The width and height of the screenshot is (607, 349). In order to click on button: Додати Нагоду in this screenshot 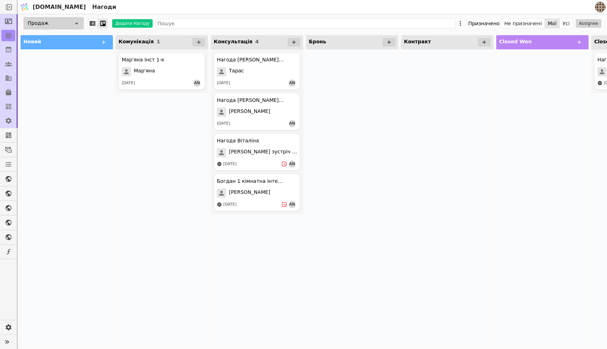, I will do `click(132, 23)`.